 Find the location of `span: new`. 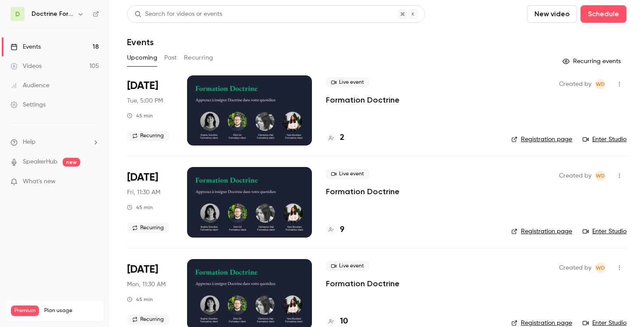

span: new is located at coordinates (71, 162).